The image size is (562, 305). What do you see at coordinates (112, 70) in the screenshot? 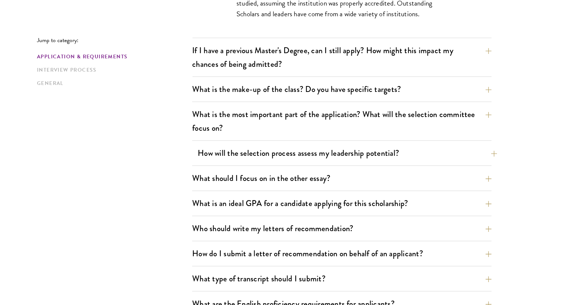
I see `a: Interview Process` at bounding box center [112, 70].